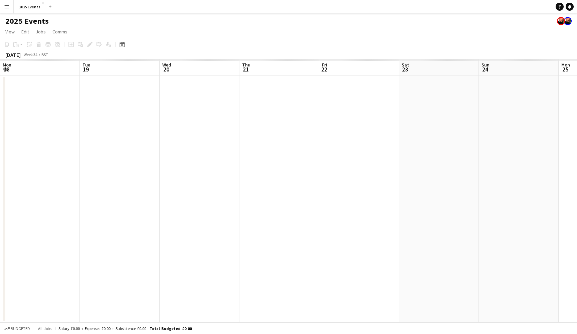 The width and height of the screenshot is (577, 334). What do you see at coordinates (30, 54) in the screenshot?
I see `span: Week 34` at bounding box center [30, 54].